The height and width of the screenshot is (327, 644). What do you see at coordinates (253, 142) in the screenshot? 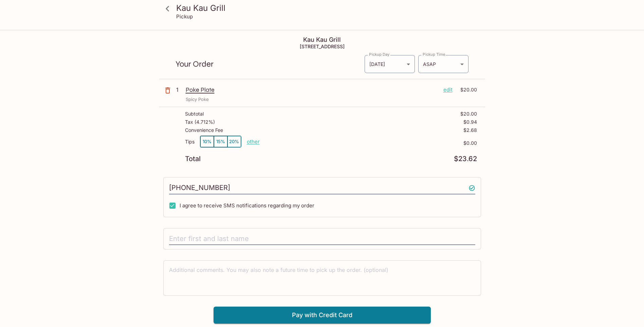
I see `p: other` at bounding box center [253, 142].